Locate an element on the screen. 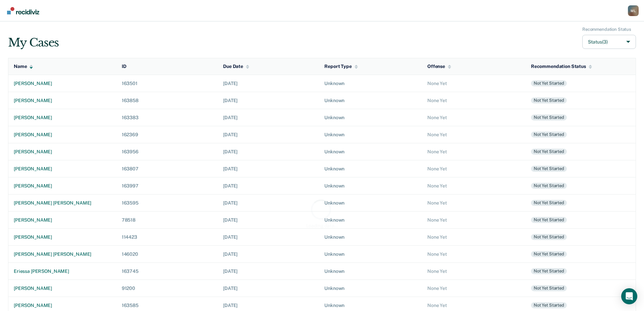 The image size is (644, 311). div: Due Date is located at coordinates (236, 66).